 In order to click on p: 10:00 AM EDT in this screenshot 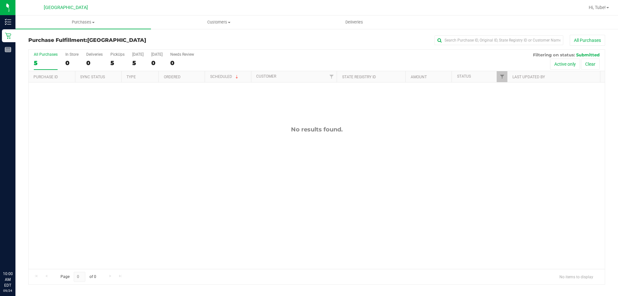, I will do `click(8, 279)`.